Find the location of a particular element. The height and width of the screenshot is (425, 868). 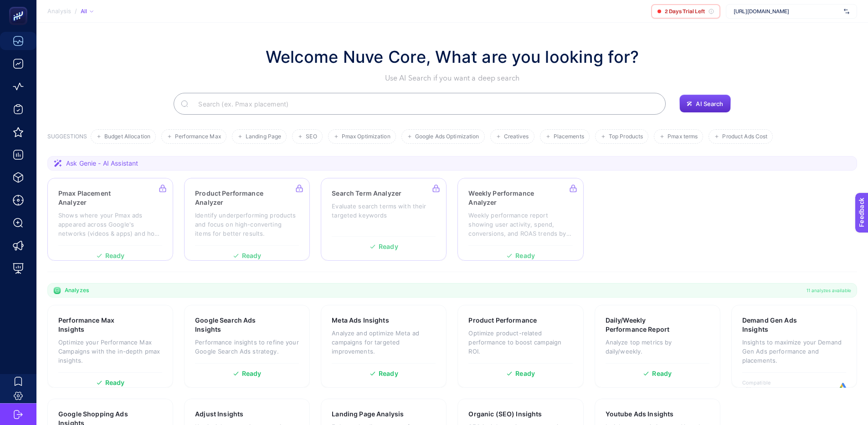

span: Landing Page is located at coordinates (263, 137).